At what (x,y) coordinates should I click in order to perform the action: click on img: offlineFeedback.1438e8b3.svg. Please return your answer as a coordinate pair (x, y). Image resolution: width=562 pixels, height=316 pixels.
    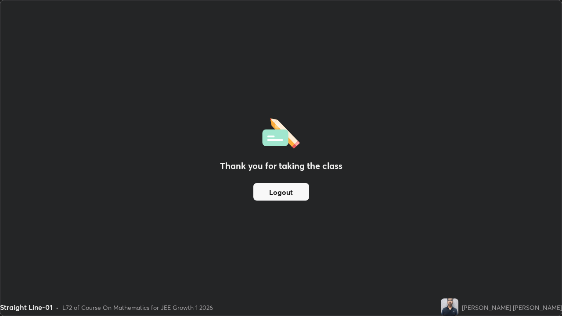
    Looking at the image, I should click on (281, 132).